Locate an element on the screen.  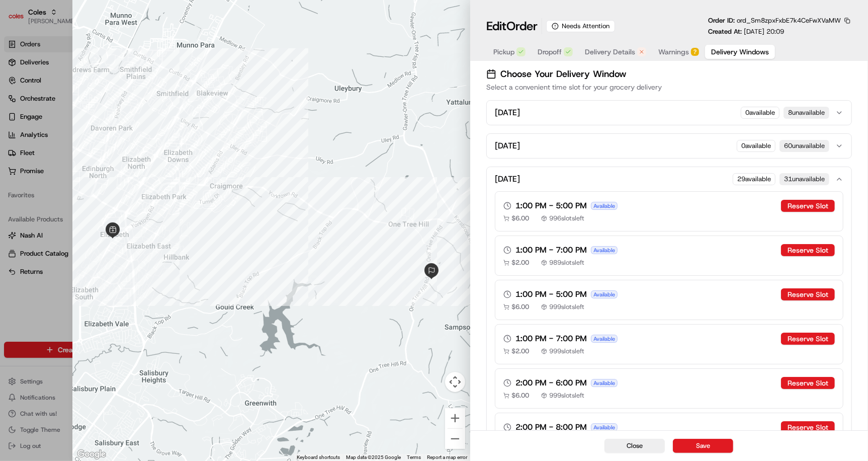
img: Asif Zaman Khan is located at coordinates (18, 154).